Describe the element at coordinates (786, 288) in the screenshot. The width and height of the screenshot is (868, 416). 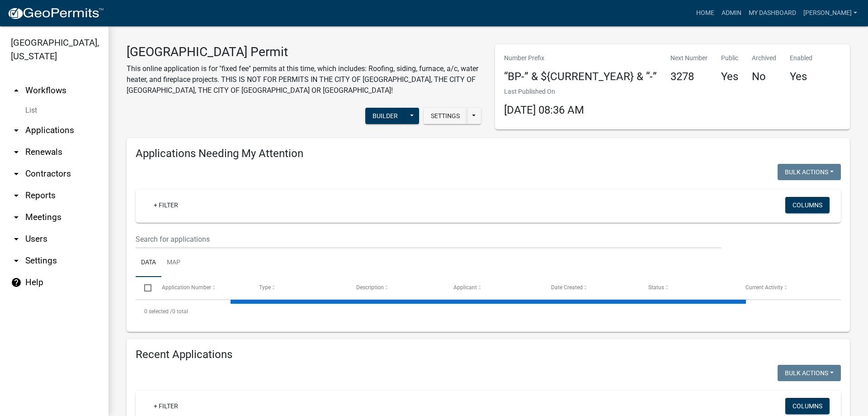
I see `datatable-header-cell: Current Activity` at that location.